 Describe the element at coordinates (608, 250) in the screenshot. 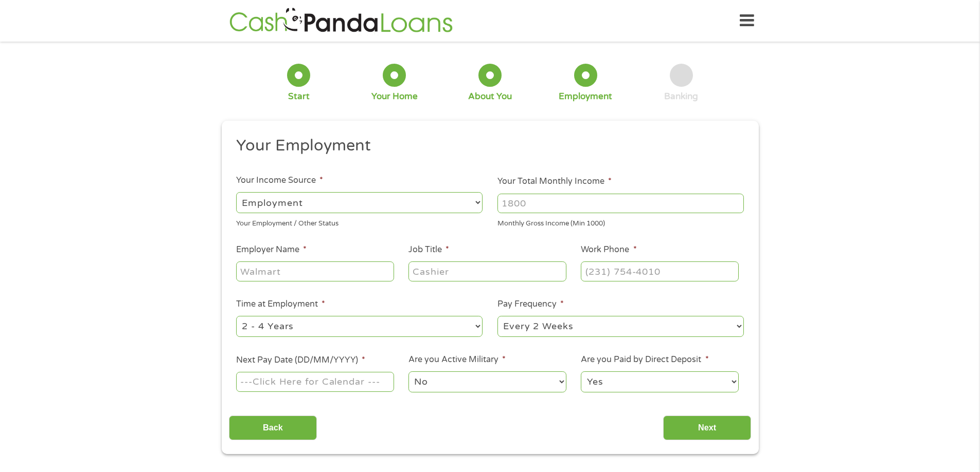

I see `label: Work Phone` at that location.